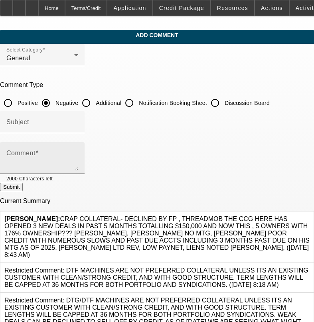 This screenshot has height=322, width=314. I want to click on span: Add Comment, so click(157, 35).